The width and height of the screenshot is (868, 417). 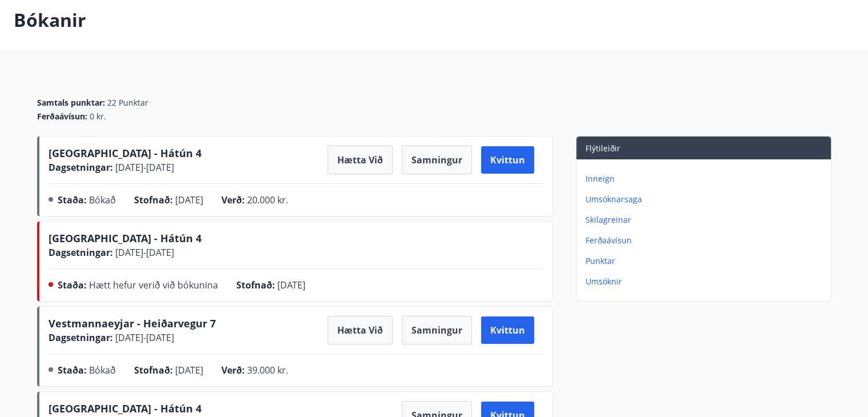 I want to click on span: Hætt hefur verið við bókunina, so click(x=153, y=285).